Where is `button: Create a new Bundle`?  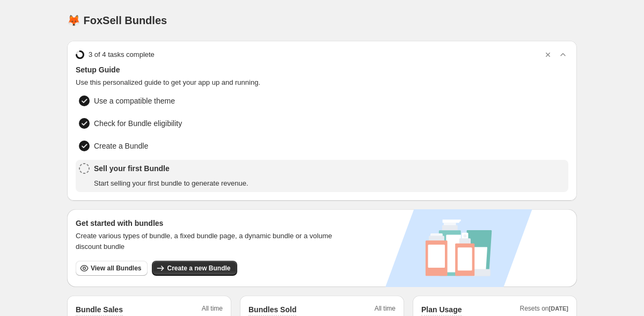
button: Create a new Bundle is located at coordinates (194, 268).